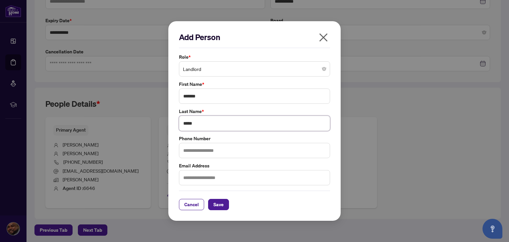 The width and height of the screenshot is (509, 242). I want to click on label: Role, so click(255, 57).